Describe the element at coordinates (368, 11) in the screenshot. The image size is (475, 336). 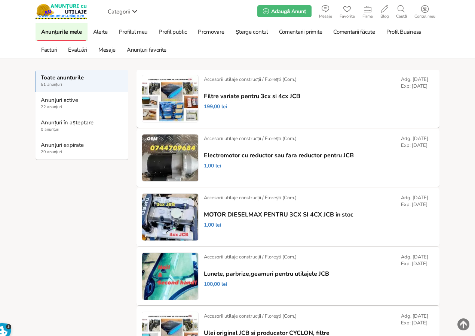
I see `a: Firme` at that location.